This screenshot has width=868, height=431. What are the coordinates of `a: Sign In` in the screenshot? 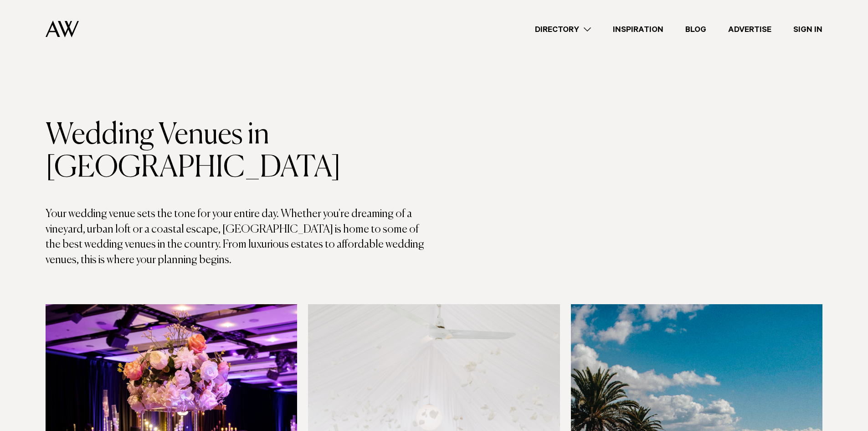 It's located at (807, 29).